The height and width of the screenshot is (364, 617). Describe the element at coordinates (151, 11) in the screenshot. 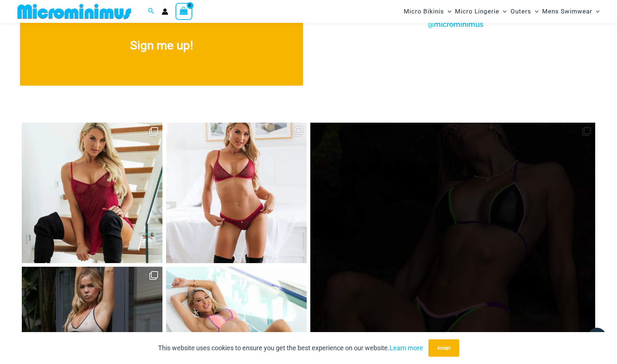

I see `a: Search icon link` at that location.